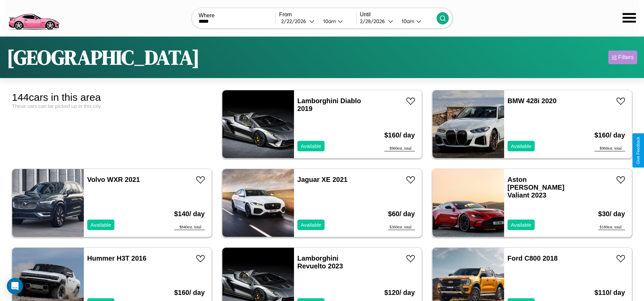 The width and height of the screenshot is (644, 301). What do you see at coordinates (320, 262) in the screenshot?
I see `a: Lamborghini Revuelto 2023` at bounding box center [320, 262].